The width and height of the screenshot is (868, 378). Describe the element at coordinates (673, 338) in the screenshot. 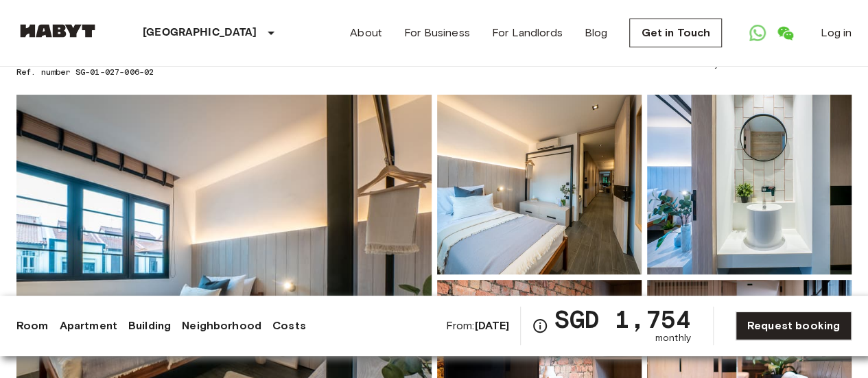

I see `span: monthly` at that location.